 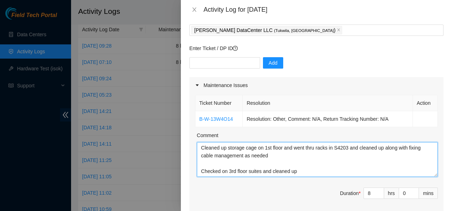 What do you see at coordinates (216, 119) in the screenshot?
I see `a: B-W-13W4O14` at bounding box center [216, 119].